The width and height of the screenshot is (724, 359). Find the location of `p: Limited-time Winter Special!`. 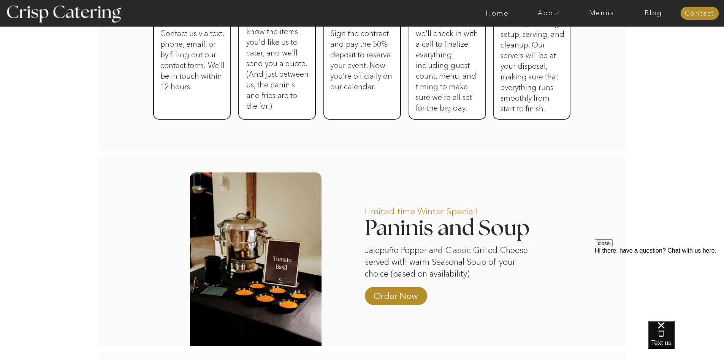

p: Limited-time Winter Special! is located at coordinates (440, 210).